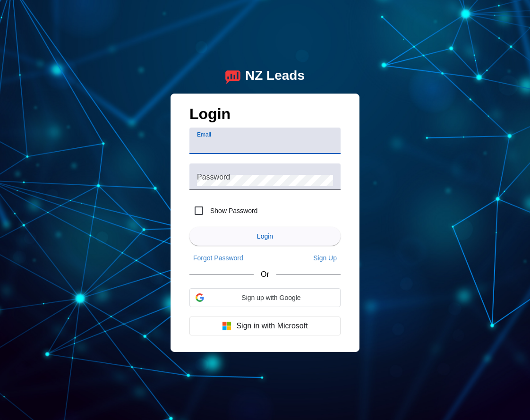 This screenshot has height=420, width=530. Describe the element at coordinates (214, 176) in the screenshot. I see `mat-label: Password` at that location.